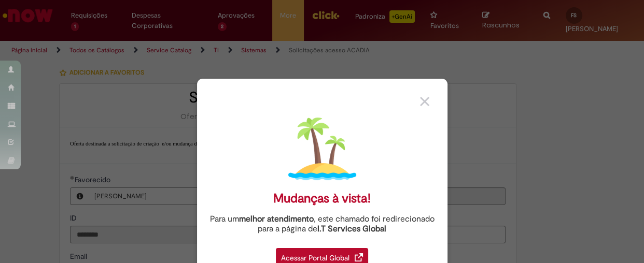  Describe the element at coordinates (358, 257) in the screenshot. I see `img: redirect_link.png` at that location.